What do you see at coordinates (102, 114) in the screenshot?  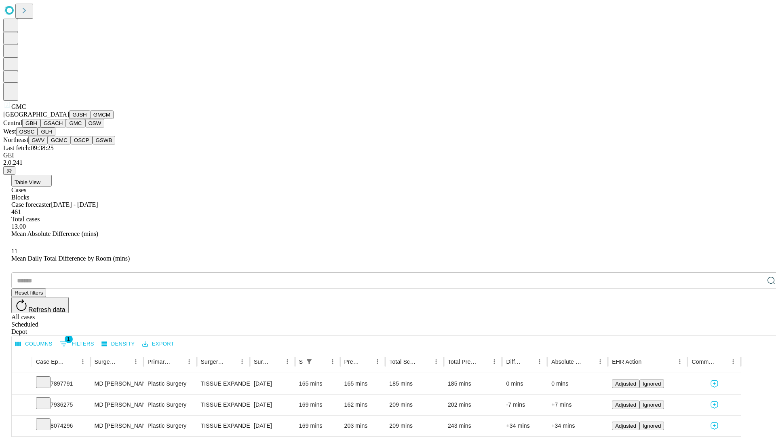 I see `button: GMCM` at bounding box center [102, 114].